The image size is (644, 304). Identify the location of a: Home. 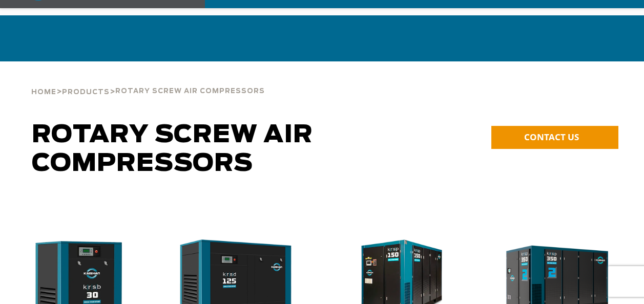
(43, 92).